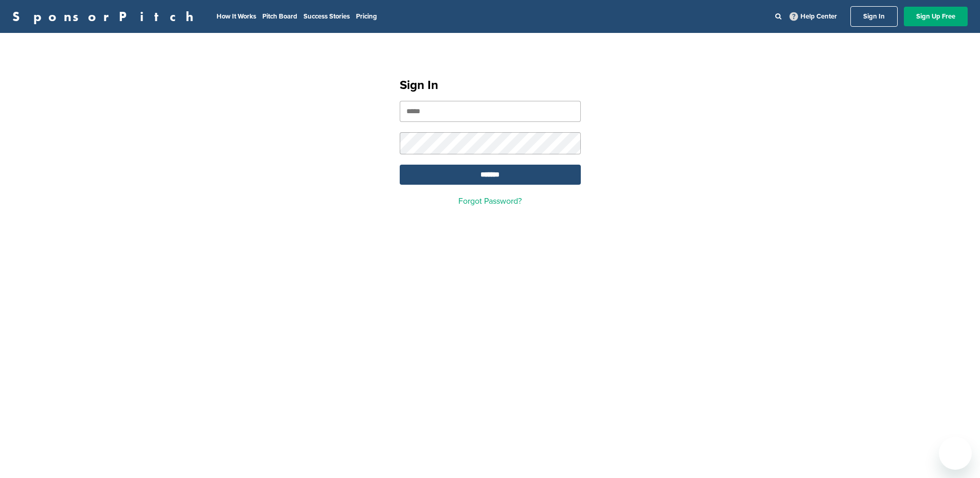 Image resolution: width=980 pixels, height=478 pixels. What do you see at coordinates (490, 86) in the screenshot?
I see `h1: Sign In` at bounding box center [490, 86].